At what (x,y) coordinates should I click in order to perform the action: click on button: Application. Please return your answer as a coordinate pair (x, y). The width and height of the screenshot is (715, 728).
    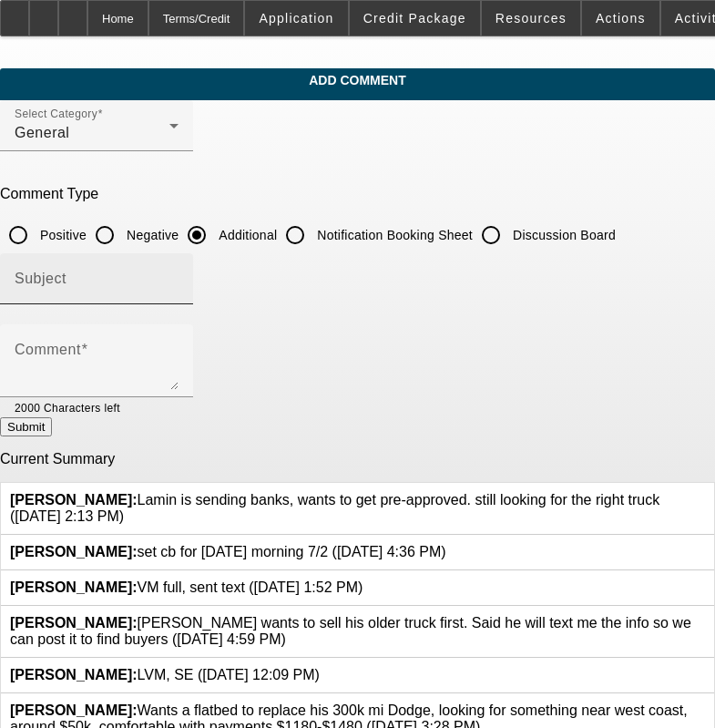
    Looking at the image, I should click on (296, 19).